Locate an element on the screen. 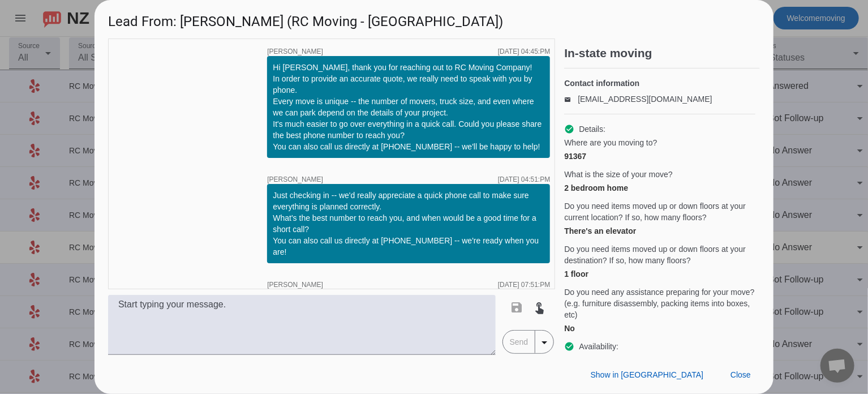 The height and width of the screenshot is (394, 868). div: 2 bedroom home is located at coordinates (660, 188).